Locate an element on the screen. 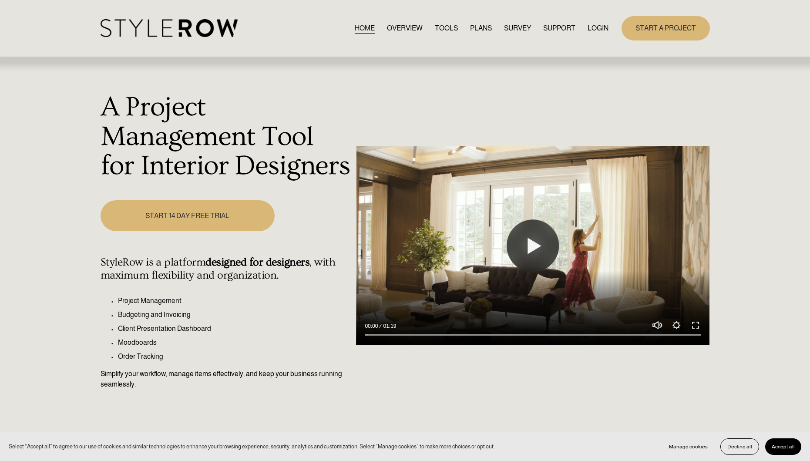  strong: designed for designers is located at coordinates (257, 262).